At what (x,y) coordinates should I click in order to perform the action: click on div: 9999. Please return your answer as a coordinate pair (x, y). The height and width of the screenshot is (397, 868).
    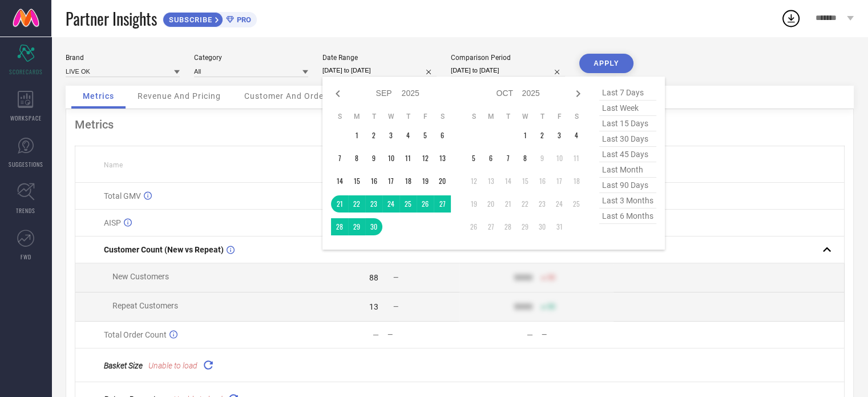
    Looking at the image, I should click on (523, 277).